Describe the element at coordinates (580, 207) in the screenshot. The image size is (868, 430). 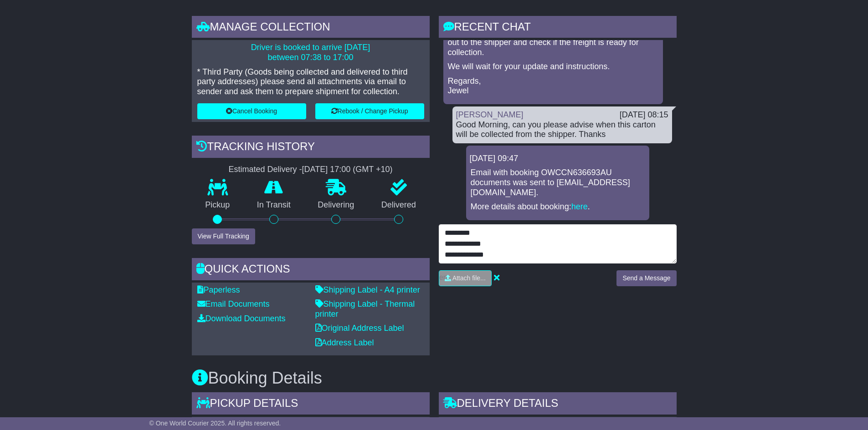
I see `a: here` at that location.